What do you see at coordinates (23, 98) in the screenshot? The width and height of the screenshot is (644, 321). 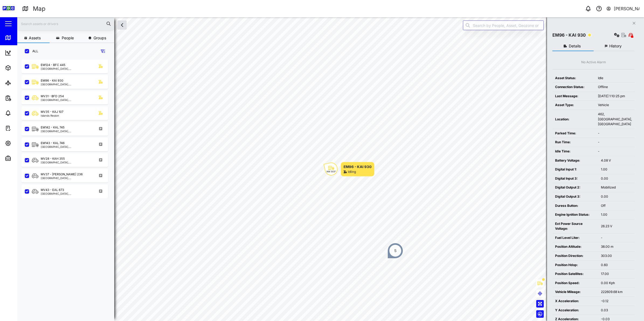 I see `div: Reports` at bounding box center [23, 98].